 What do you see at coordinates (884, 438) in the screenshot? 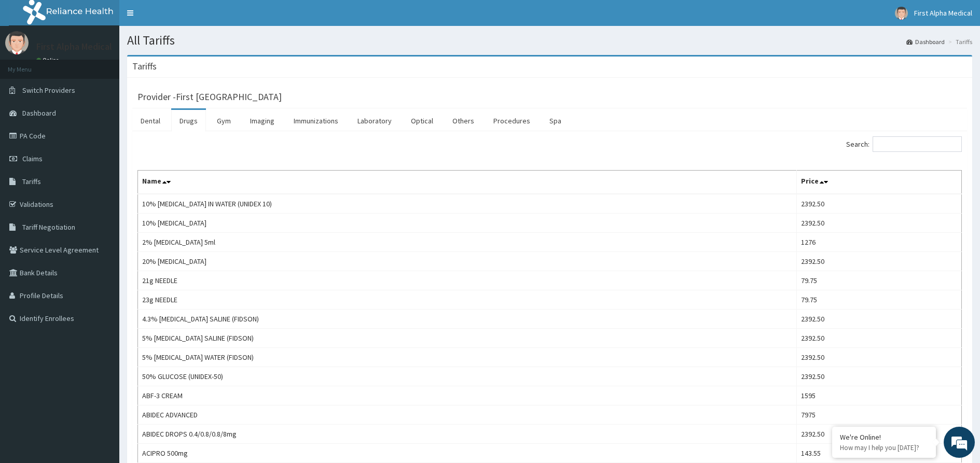
I see `div: We're Online!` at bounding box center [884, 438].